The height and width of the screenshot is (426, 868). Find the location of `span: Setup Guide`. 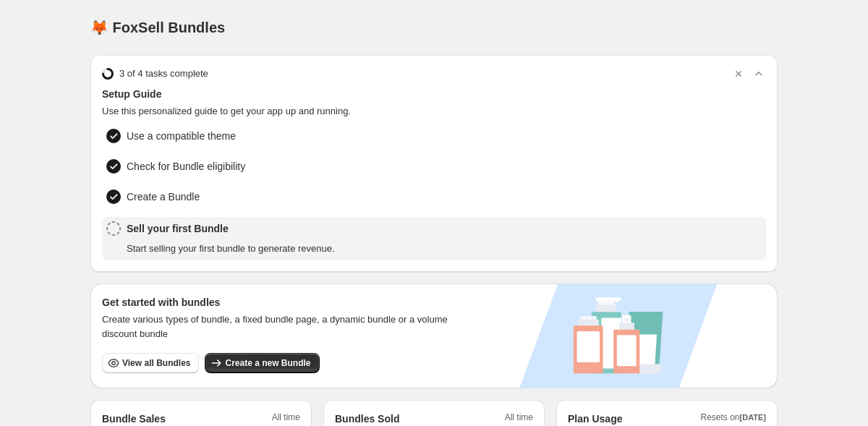

span: Setup Guide is located at coordinates (434, 94).